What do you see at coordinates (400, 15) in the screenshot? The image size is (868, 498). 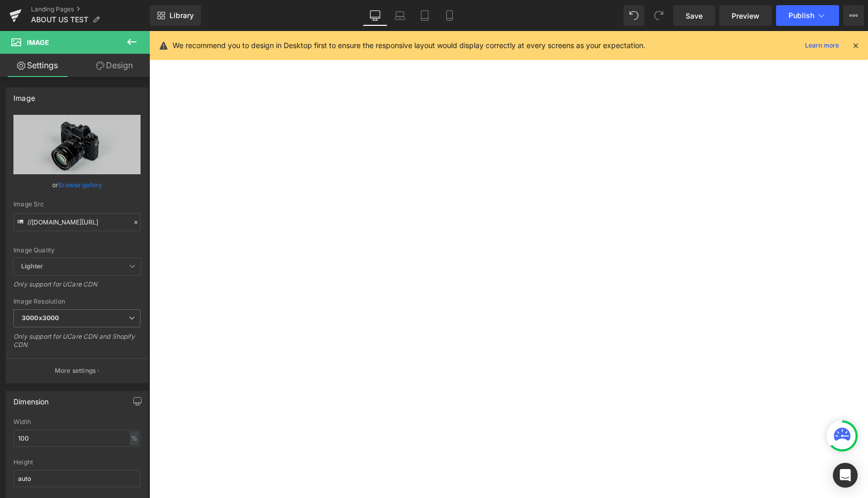 I see `a: Laptop` at bounding box center [400, 15].